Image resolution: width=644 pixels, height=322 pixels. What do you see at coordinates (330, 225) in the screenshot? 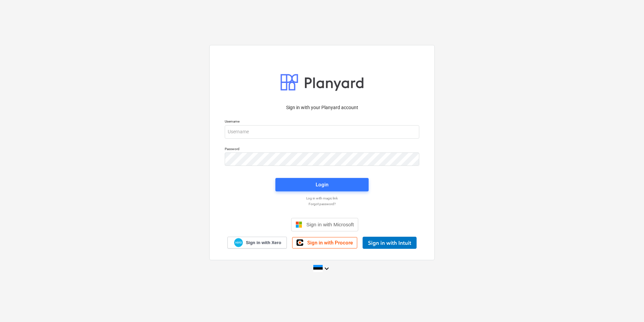
I see `span: Sign in with Microsoft` at bounding box center [330, 225].